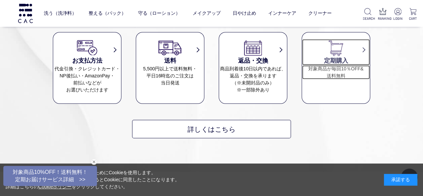 The height and width of the screenshot is (196, 423). Describe the element at coordinates (397, 18) in the screenshot. I see `p: LOGIN` at that location.